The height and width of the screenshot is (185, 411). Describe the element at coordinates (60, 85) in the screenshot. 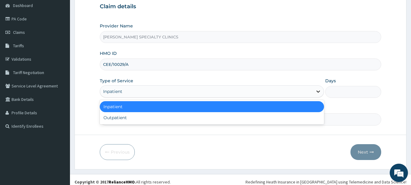

I see `span: We're online!` at that location.